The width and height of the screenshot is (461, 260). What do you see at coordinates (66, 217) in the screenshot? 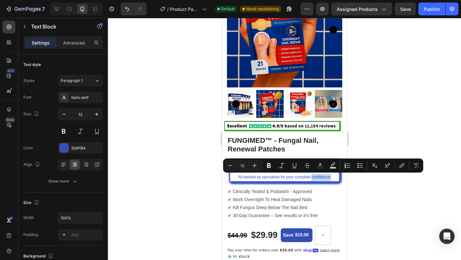
I see `div: Save` at bounding box center [66, 217].